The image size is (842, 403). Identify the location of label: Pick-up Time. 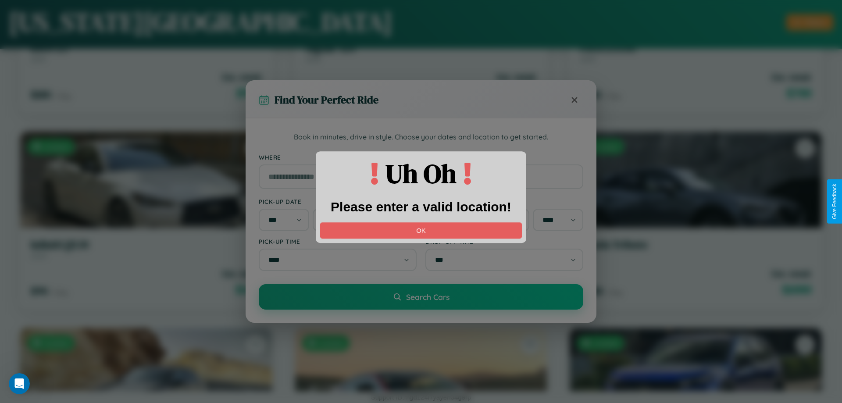
(337, 241).